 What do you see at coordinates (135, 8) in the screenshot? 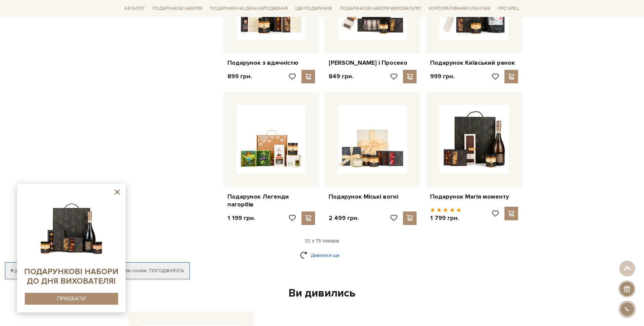
I see `a: Каталог` at bounding box center [135, 8].